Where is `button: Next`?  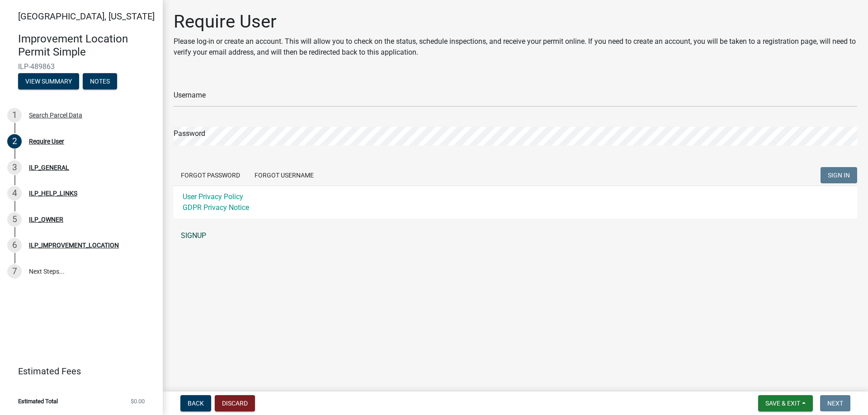
button: Next is located at coordinates (835, 403).